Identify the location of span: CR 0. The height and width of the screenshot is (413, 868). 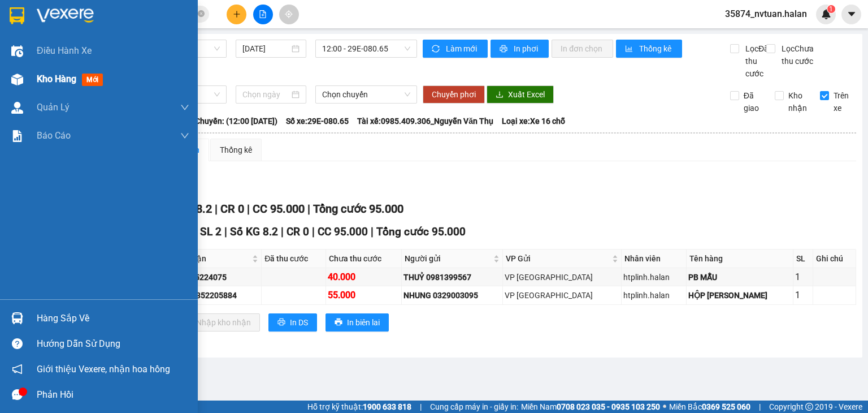
(232, 209).